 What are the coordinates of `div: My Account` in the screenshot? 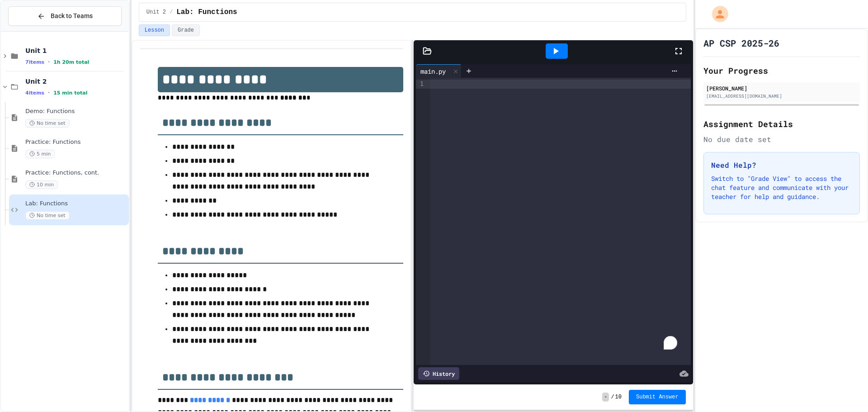 It's located at (716, 14).